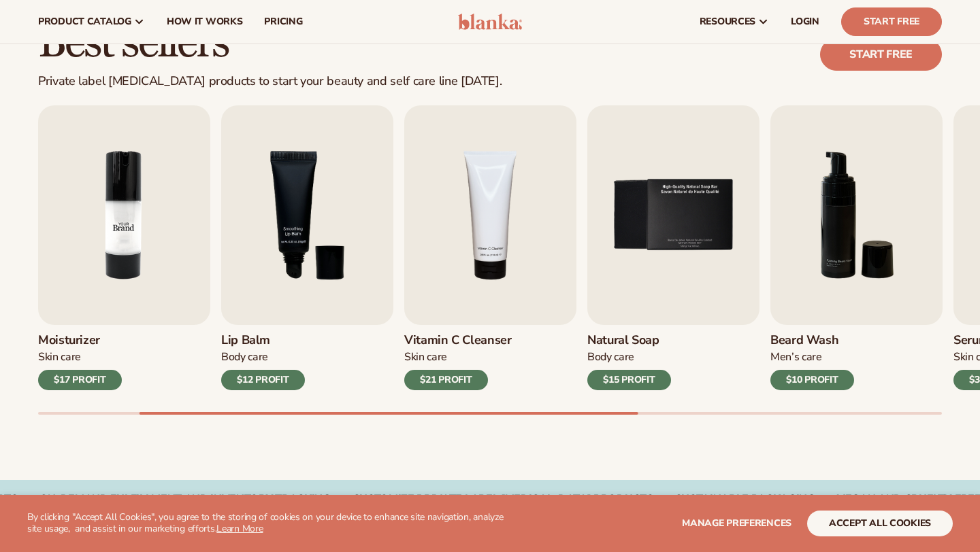 Image resolution: width=980 pixels, height=552 pixels. Describe the element at coordinates (185, 499) in the screenshot. I see `div: On-Demand Fulfillment and Inventory Tracking` at that location.